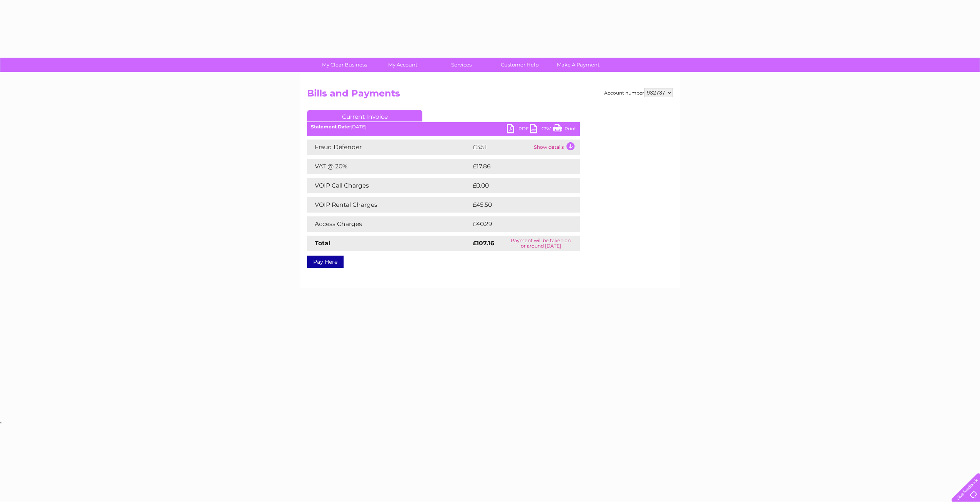 This screenshot has width=980, height=502. I want to click on td: Fraud Defender, so click(389, 147).